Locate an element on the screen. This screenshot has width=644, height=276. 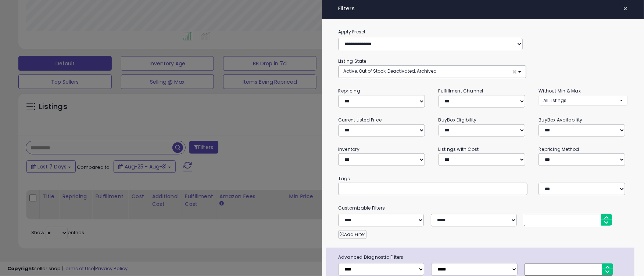
small: Tags is located at coordinates (483, 179).